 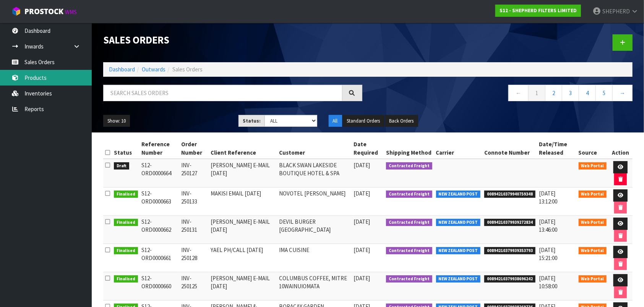 What do you see at coordinates (458, 148) in the screenshot?
I see `th: Carrier` at bounding box center [458, 148].